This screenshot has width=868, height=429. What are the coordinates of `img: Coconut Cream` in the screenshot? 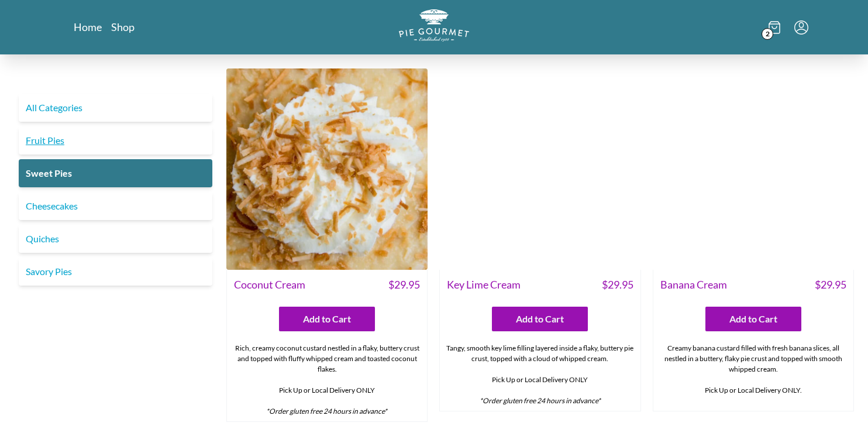 It's located at (327, 170).